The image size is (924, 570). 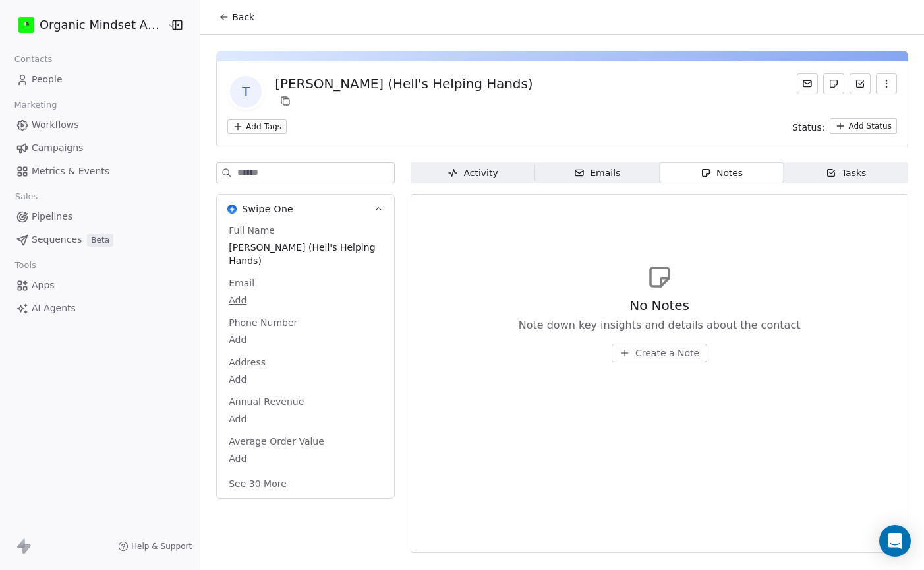 What do you see at coordinates (42, 285) in the screenshot?
I see `span: Apps` at bounding box center [42, 285].